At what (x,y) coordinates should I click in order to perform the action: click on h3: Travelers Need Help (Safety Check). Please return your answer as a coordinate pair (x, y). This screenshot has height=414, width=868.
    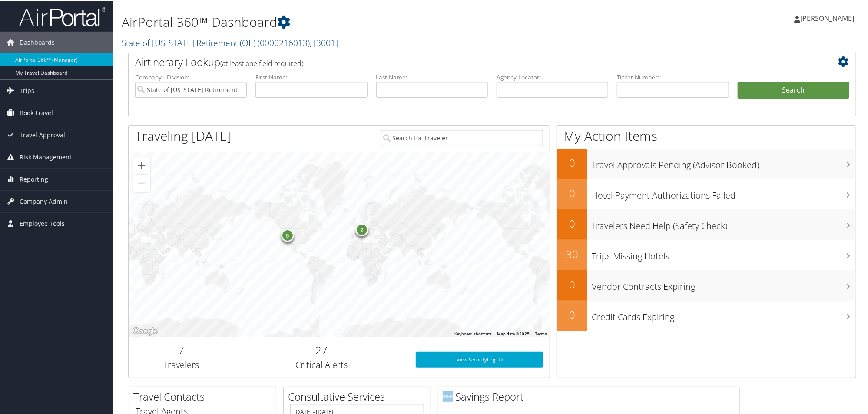
    Looking at the image, I should click on (724, 223).